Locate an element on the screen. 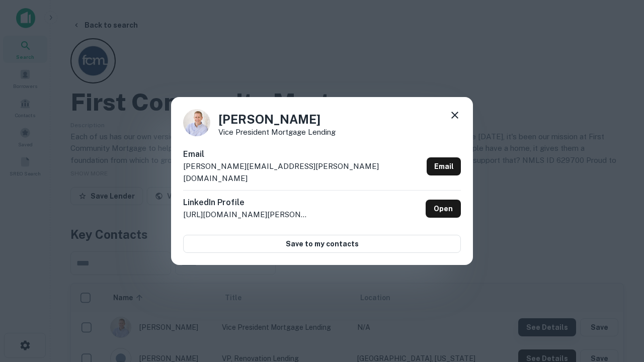 The height and width of the screenshot is (362, 644). h6: LinkedIn Profile is located at coordinates (246, 202).